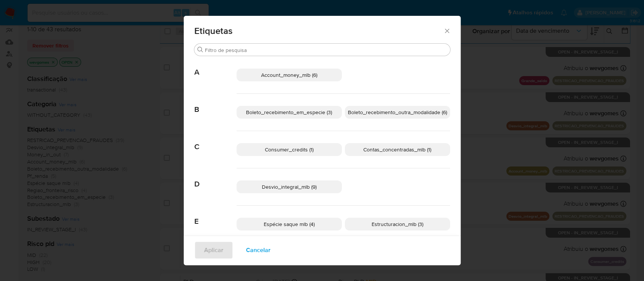 Image resolution: width=644 pixels, height=281 pixels. Describe the element at coordinates (319, 31) in the screenshot. I see `span: Etiquetas` at that location.